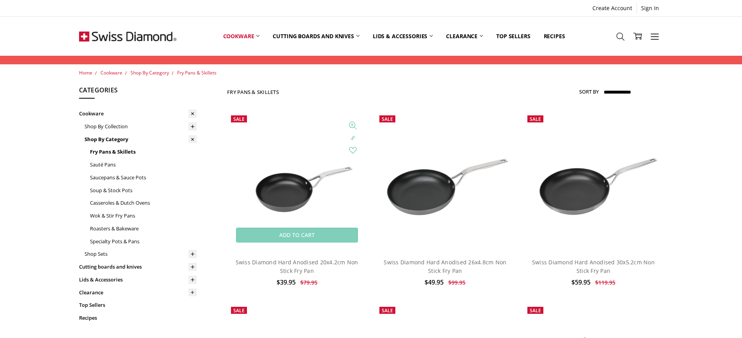  What do you see at coordinates (605, 282) in the screenshot?
I see `span: $119.95` at bounding box center [605, 282].